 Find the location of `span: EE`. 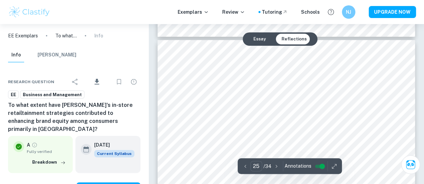

span: EE is located at coordinates (13, 95).